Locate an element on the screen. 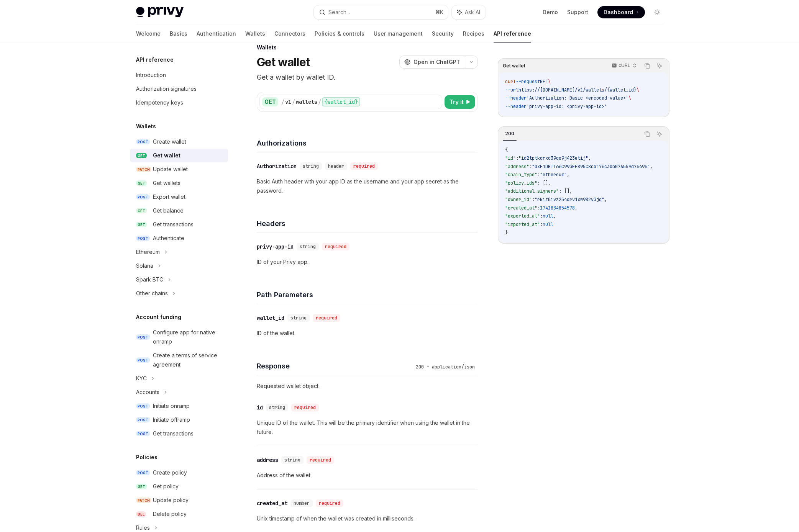 The height and width of the screenshot is (532, 799). h5: Wallets is located at coordinates (146, 126).